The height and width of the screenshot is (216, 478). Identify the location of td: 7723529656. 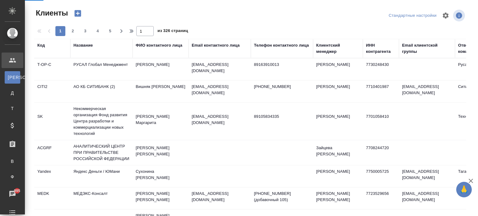
(381, 199).